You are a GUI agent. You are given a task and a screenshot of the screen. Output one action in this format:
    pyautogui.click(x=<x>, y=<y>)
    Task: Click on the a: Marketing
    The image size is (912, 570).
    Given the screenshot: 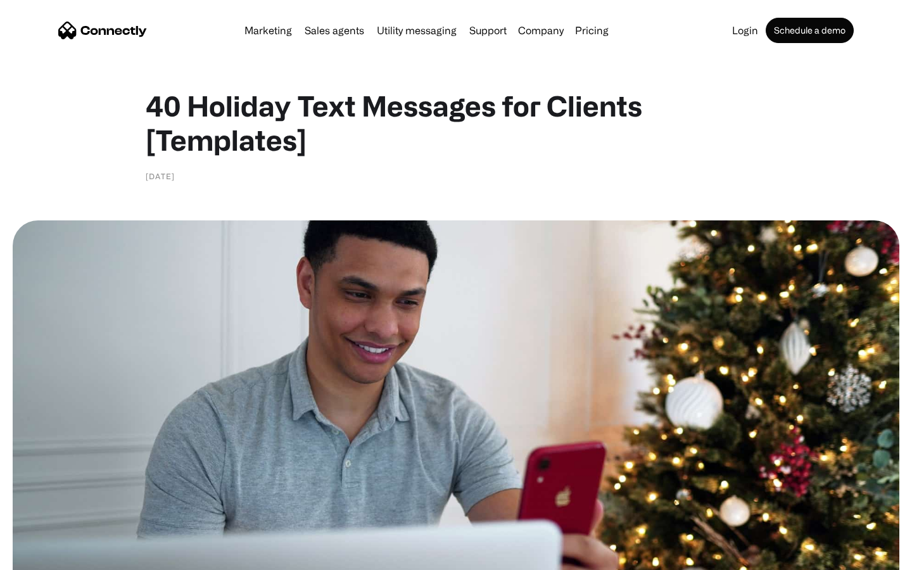 What is the action you would take?
    pyautogui.click(x=268, y=30)
    